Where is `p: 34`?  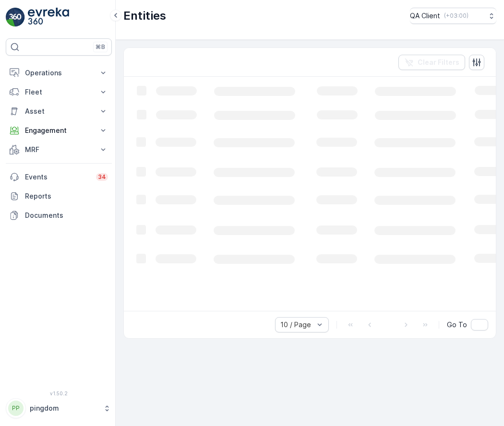
p: 34 is located at coordinates (102, 177).